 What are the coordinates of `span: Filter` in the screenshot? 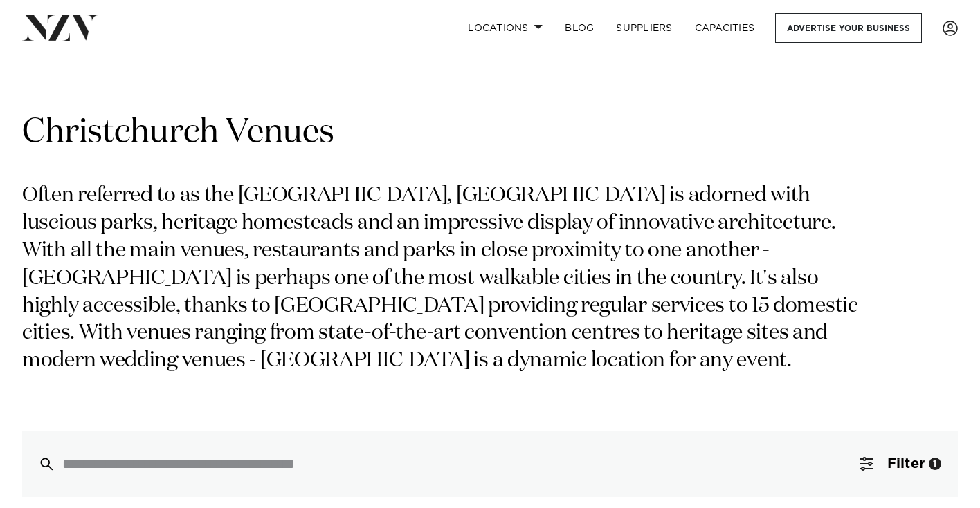 It's located at (906, 464).